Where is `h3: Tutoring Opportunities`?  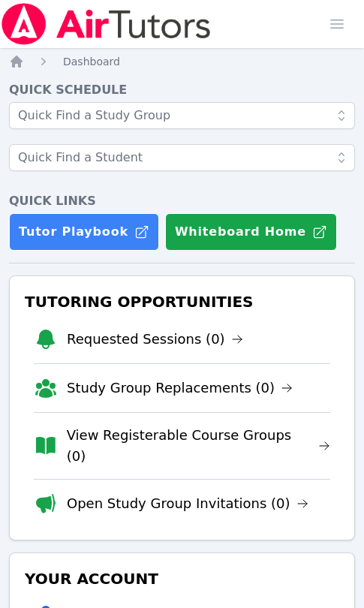 h3: Tutoring Opportunities is located at coordinates (181, 301).